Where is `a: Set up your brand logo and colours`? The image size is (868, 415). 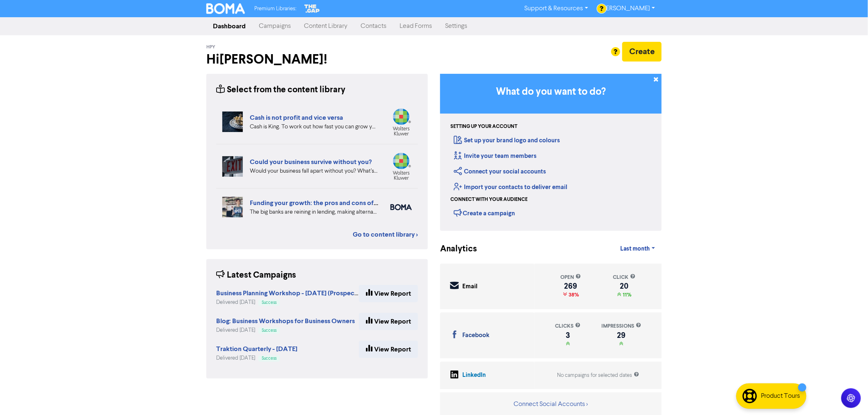
a: Set up your brand logo and colours is located at coordinates (507, 140).